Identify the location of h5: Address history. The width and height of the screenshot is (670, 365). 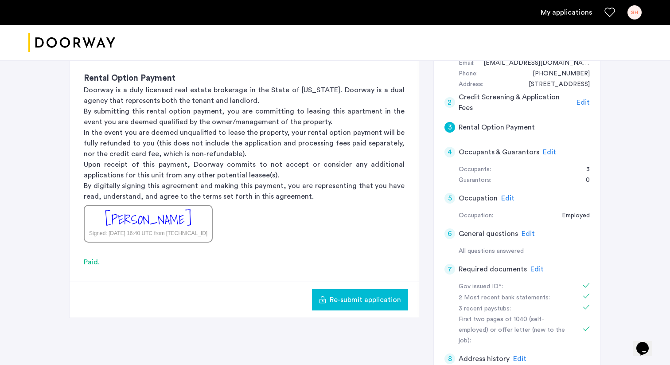
(484, 359).